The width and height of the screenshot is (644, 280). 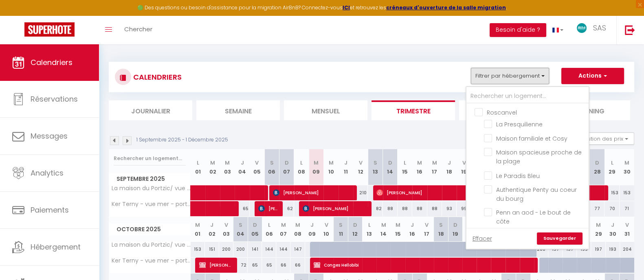 I want to click on div: 147, so click(x=297, y=249).